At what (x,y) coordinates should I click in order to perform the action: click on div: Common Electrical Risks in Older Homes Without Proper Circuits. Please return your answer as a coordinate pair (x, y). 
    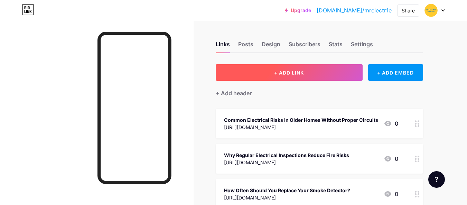
    Looking at the image, I should click on (301, 120).